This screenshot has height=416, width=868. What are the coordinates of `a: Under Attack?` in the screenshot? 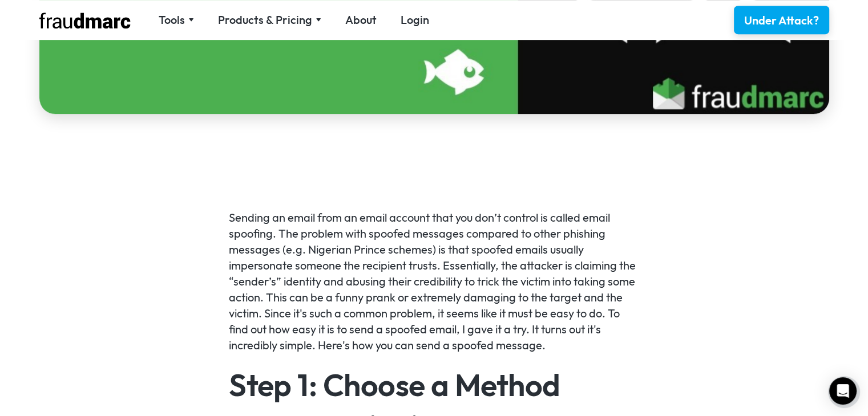 It's located at (781, 20).